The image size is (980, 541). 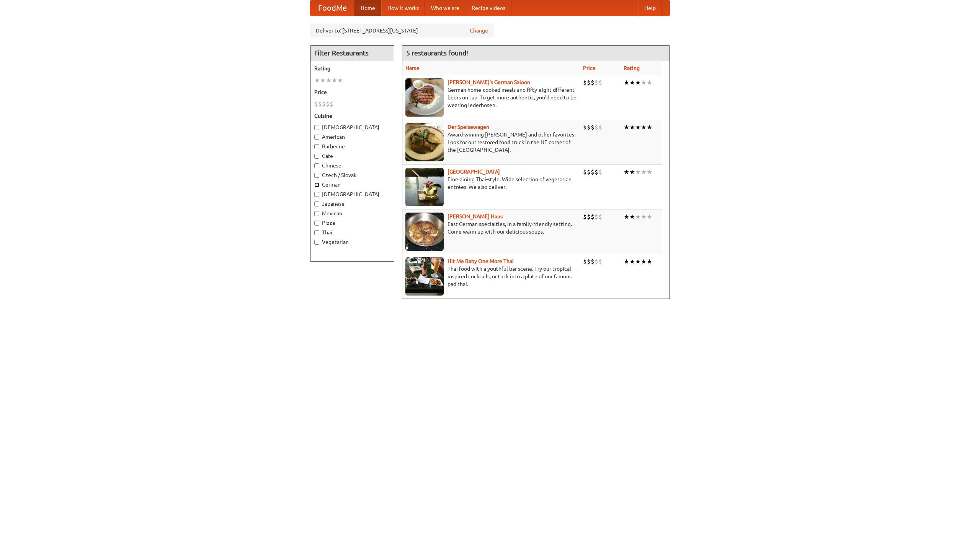 What do you see at coordinates (491, 277) in the screenshot?
I see `p: Thai food with a youthful bar scene. Try our tropical inspired cocktails, or tuck into a plate of...` at bounding box center [491, 277].